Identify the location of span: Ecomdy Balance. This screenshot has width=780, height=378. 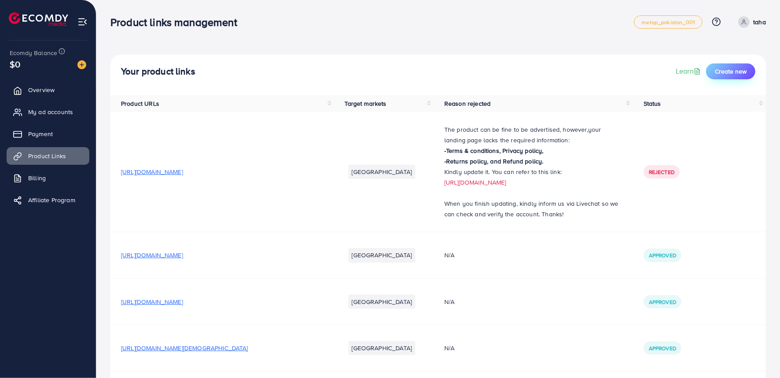
(33, 53).